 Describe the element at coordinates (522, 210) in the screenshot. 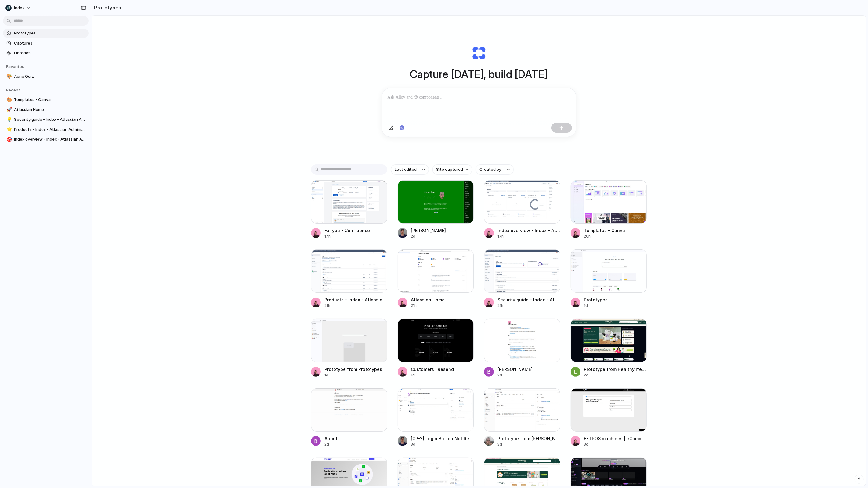

I see `a: Index overview - Index - Atlassian AdministrationIndex overview - Index - Atlassian Administratio...` at that location.